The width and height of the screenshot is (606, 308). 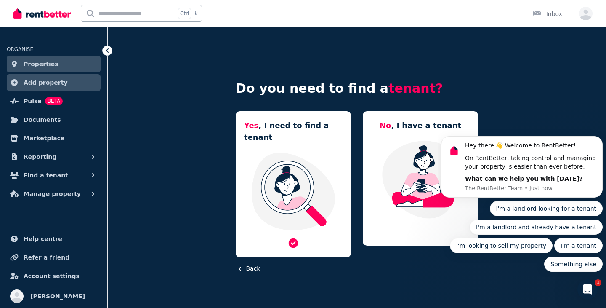 I want to click on h5: , I need to find a tenant, so click(x=293, y=131).